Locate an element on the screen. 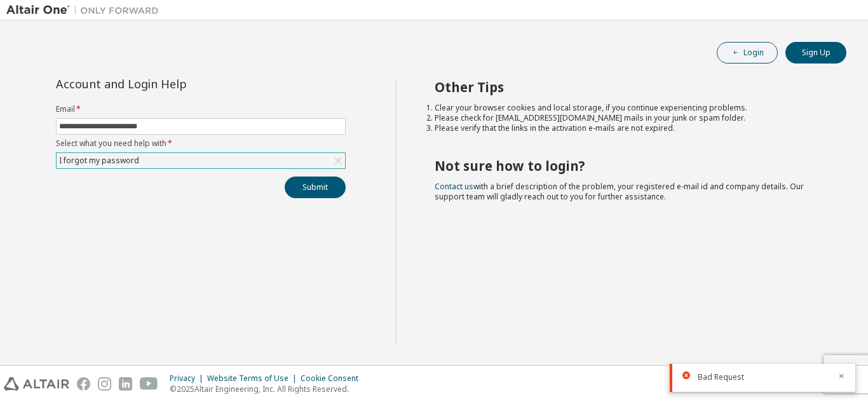 The image size is (868, 402). img: altair_logo.svg is located at coordinates (37, 384).